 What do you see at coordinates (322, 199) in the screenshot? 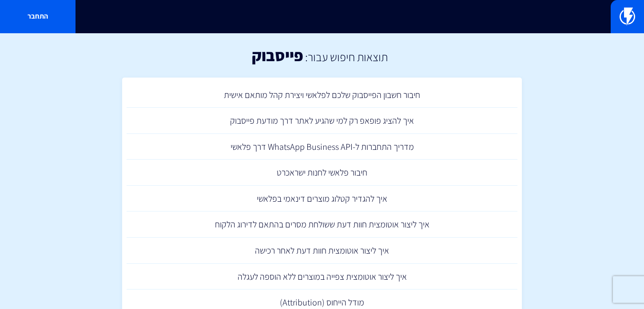
I see `a: איך להגדיר קטלוג מוצרים דינאמי בפלאשי` at bounding box center [322, 199].